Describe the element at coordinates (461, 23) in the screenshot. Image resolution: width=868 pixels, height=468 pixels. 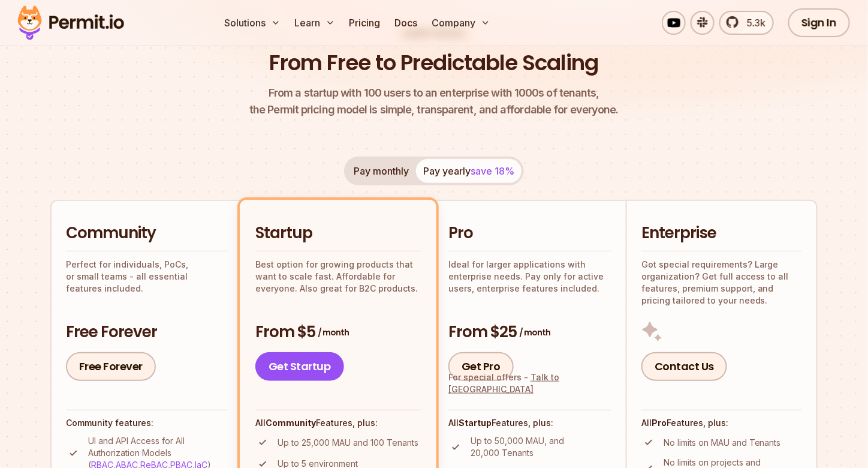
I see `button: Company` at that location.